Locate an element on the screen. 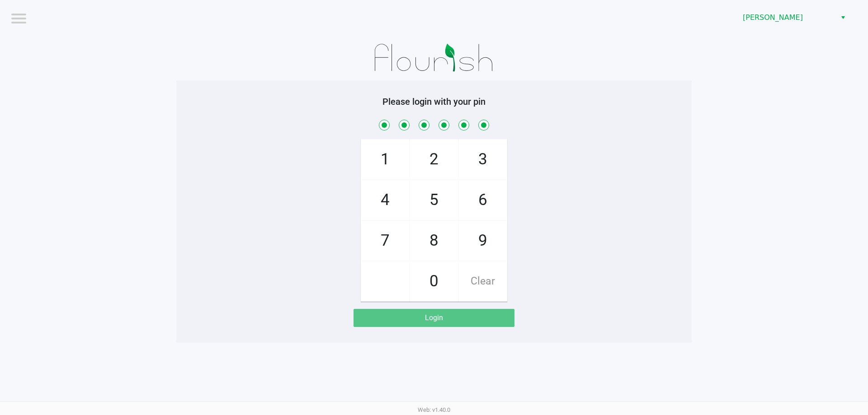  span: 7 is located at coordinates (385, 241).